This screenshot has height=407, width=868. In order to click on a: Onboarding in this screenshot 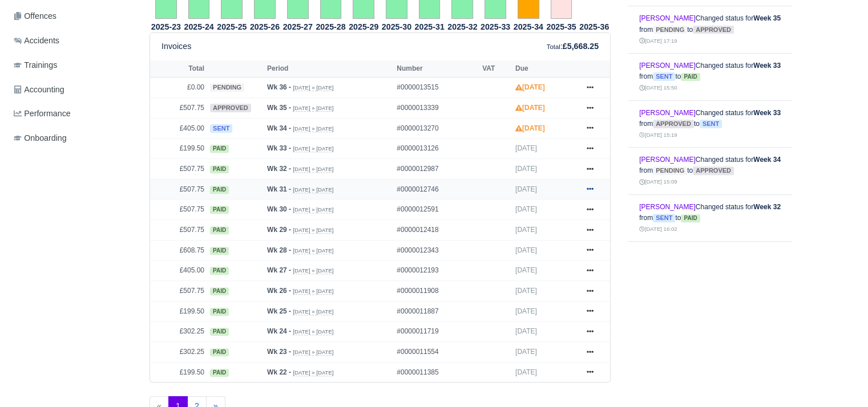, I will do `click(73, 138)`.